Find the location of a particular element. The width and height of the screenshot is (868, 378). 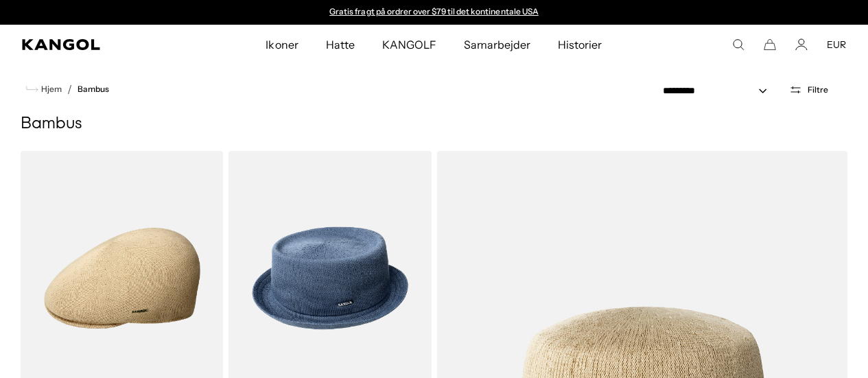

a: Hjem is located at coordinates (44, 89).